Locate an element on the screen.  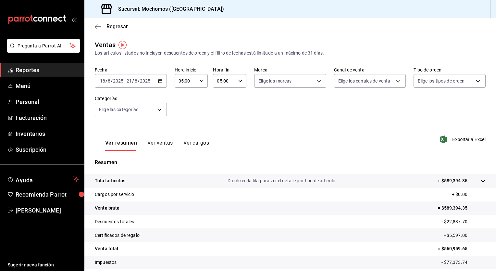
label: Hora inicio is located at coordinates (191, 70).